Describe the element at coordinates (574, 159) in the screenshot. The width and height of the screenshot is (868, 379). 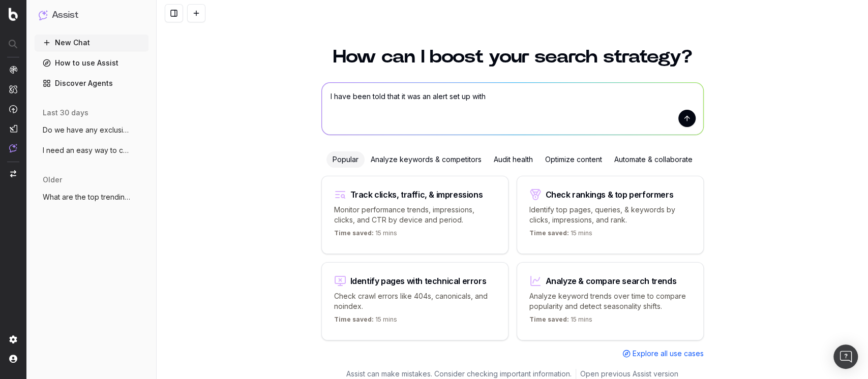
I see `div: Optimize content` at that location.